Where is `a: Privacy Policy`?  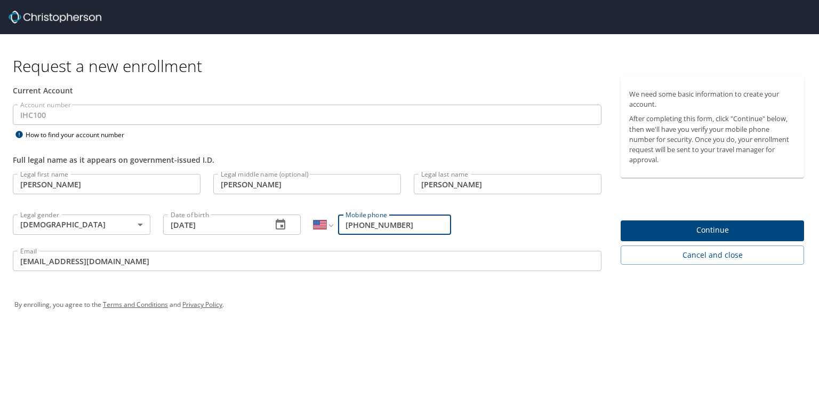 a: Privacy Policy is located at coordinates (202, 304).